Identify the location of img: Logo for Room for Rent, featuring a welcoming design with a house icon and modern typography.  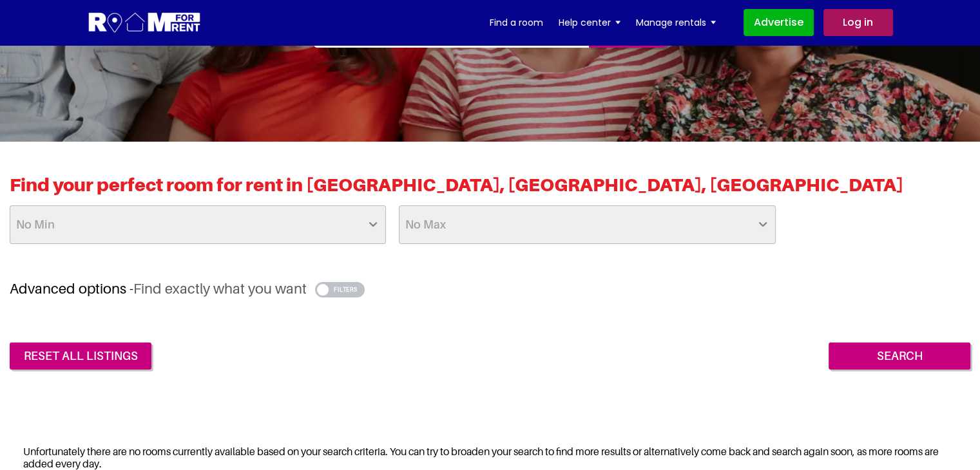
(145, 22).